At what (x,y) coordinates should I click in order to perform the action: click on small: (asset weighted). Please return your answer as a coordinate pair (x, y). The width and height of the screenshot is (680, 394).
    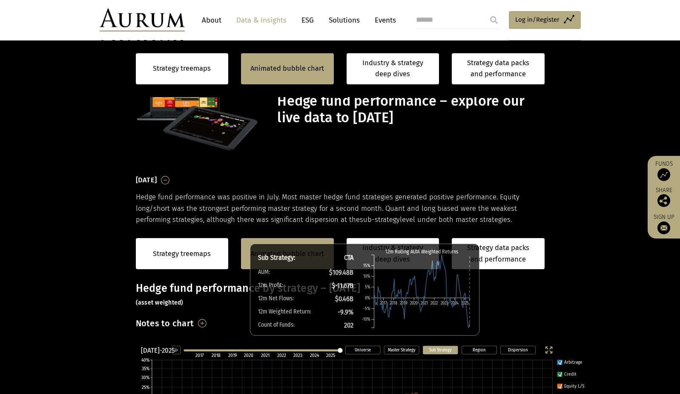
    Looking at the image, I should click on (160, 302).